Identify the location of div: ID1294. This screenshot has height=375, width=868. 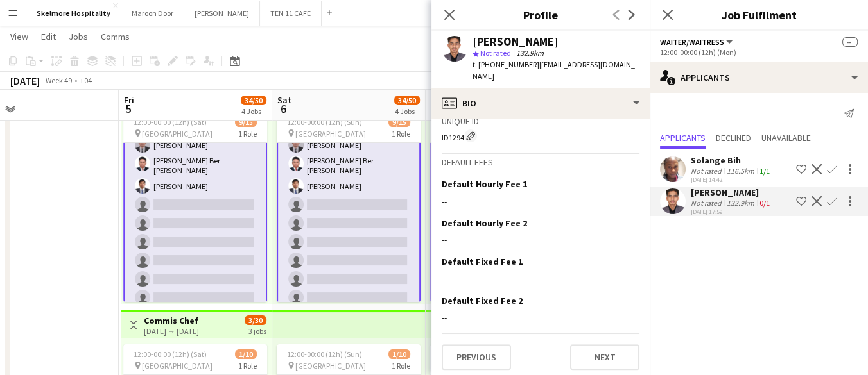
(541, 136).